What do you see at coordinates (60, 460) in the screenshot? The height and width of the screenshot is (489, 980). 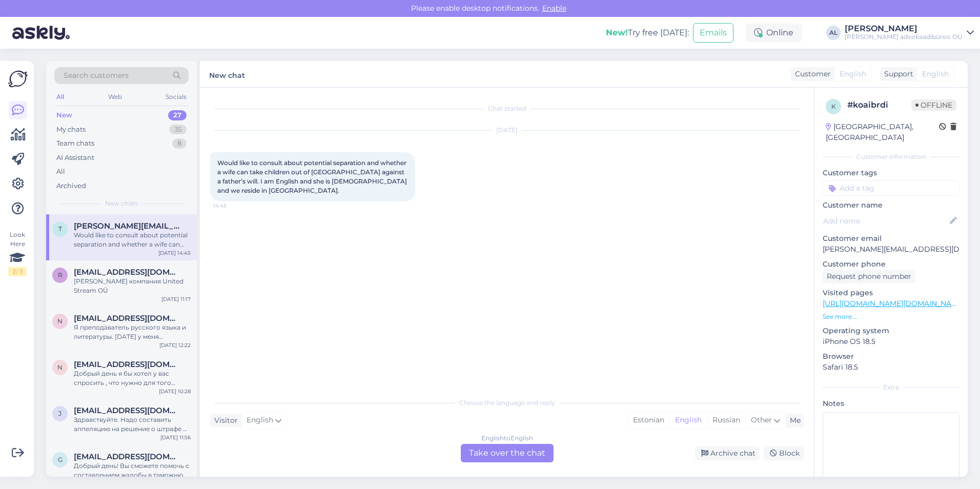 I see `span: g` at bounding box center [60, 460].